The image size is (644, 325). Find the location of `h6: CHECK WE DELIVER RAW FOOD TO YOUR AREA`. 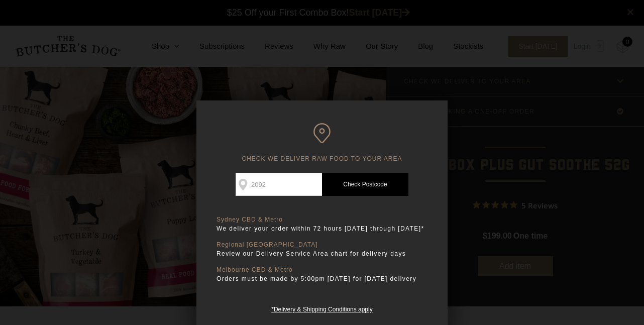

h6: CHECK WE DELIVER RAW FOOD TO YOUR AREA is located at coordinates (322, 143).